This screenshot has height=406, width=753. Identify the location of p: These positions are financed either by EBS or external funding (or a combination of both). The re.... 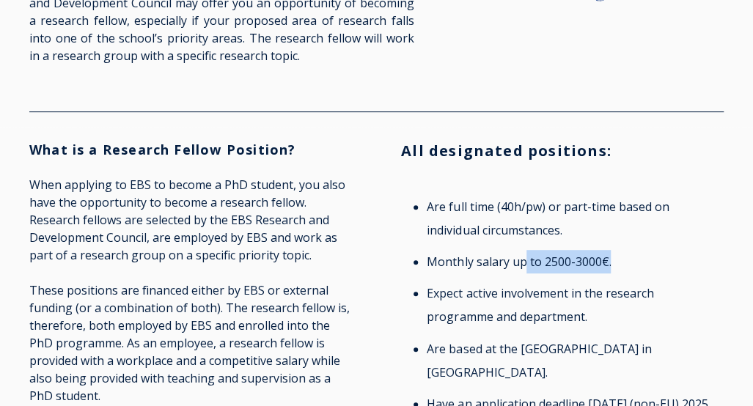
(191, 343).